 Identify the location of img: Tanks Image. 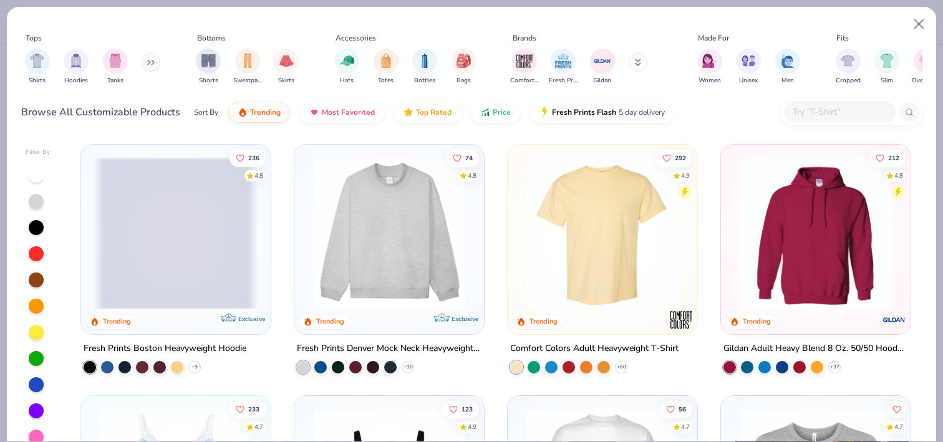
(115, 60).